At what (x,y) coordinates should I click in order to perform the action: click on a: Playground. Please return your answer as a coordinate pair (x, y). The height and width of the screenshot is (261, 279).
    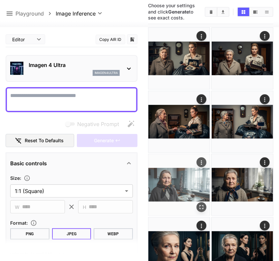
    Looking at the image, I should click on (30, 14).